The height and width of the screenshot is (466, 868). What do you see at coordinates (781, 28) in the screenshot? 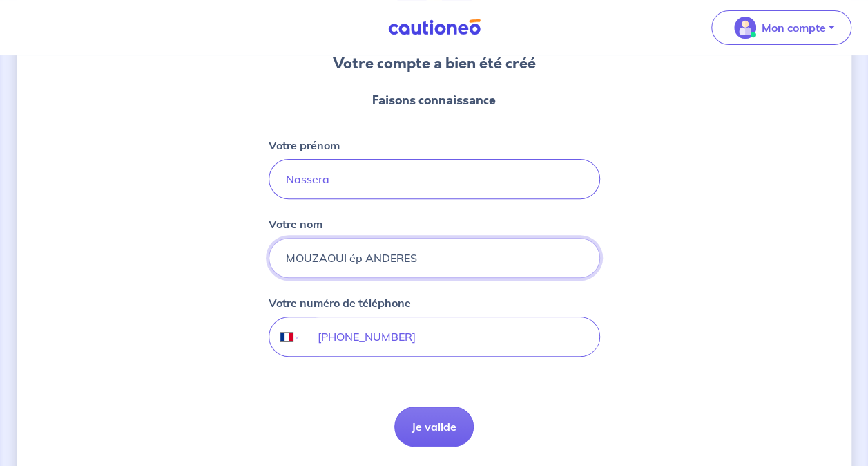
I see `button: illu_account_valid_menu.svgMon compte` at bounding box center [781, 28].